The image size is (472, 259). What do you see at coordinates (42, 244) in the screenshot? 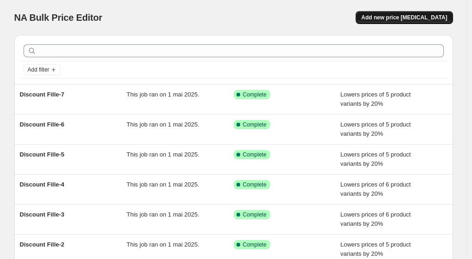
I see `span: Discount Fille-2` at bounding box center [42, 244].